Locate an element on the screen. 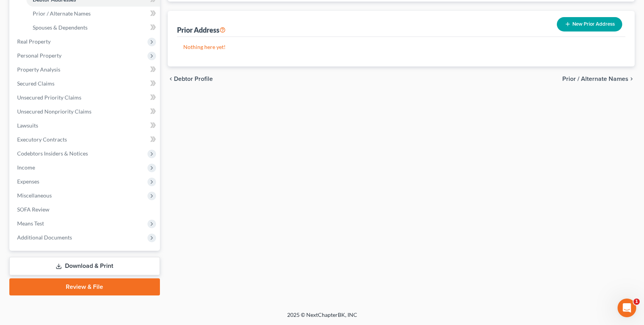  a: Unsecured Nonpriority Claims is located at coordinates (85, 111).